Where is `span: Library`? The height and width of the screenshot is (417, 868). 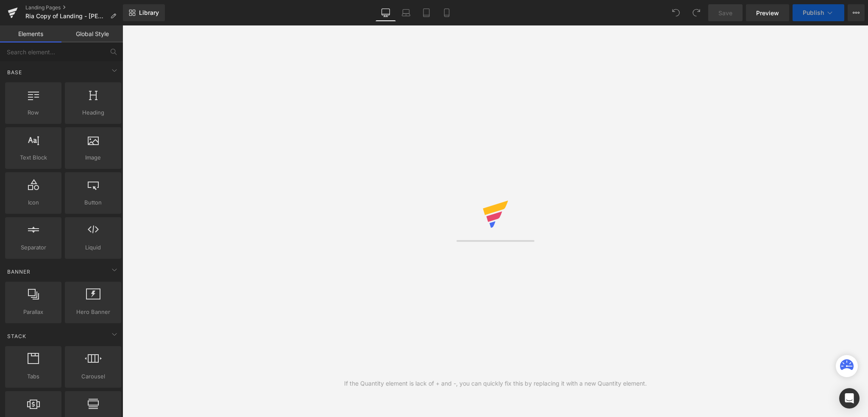
span: Library is located at coordinates (149, 13).